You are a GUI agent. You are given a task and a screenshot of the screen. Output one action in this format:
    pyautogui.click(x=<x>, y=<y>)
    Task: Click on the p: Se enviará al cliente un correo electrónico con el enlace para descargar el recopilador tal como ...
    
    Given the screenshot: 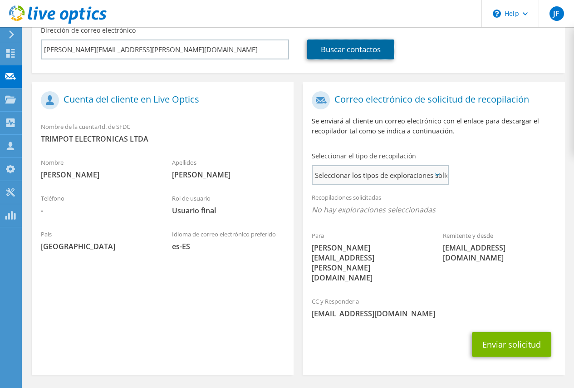 What is the action you would take?
    pyautogui.click(x=433, y=126)
    